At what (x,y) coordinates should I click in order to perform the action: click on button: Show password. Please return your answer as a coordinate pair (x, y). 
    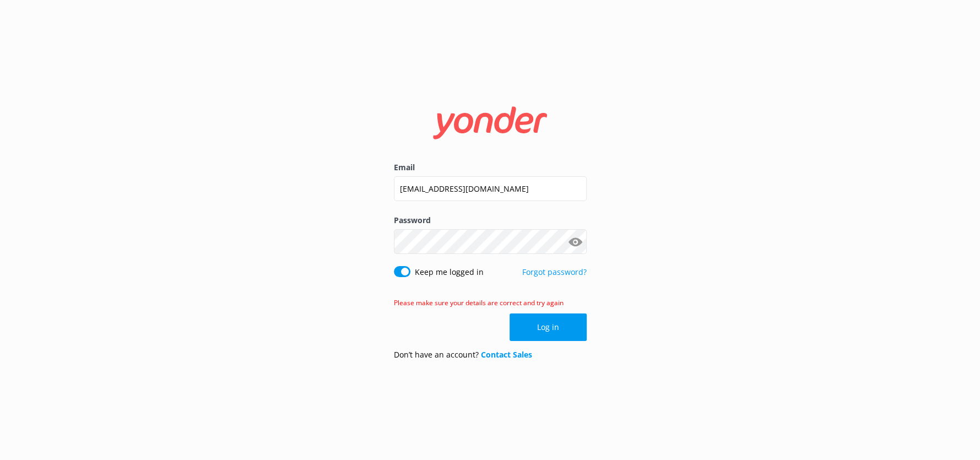
    Looking at the image, I should click on (576, 242).